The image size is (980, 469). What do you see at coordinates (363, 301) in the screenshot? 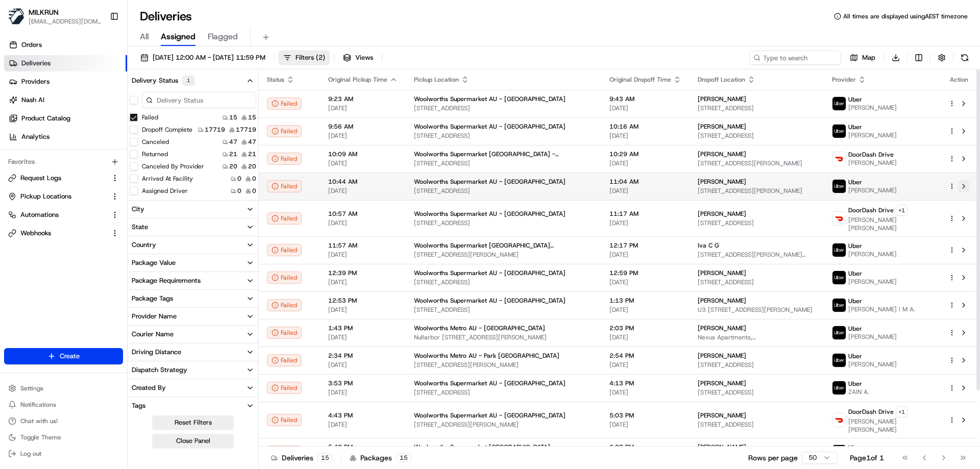
I see `span: 12:53 PM` at bounding box center [363, 301].